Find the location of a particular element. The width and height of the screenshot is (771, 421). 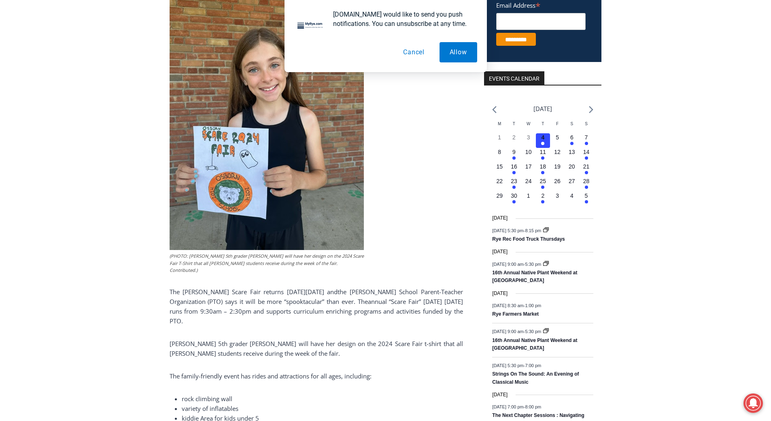

a: Next month is located at coordinates (591, 109).